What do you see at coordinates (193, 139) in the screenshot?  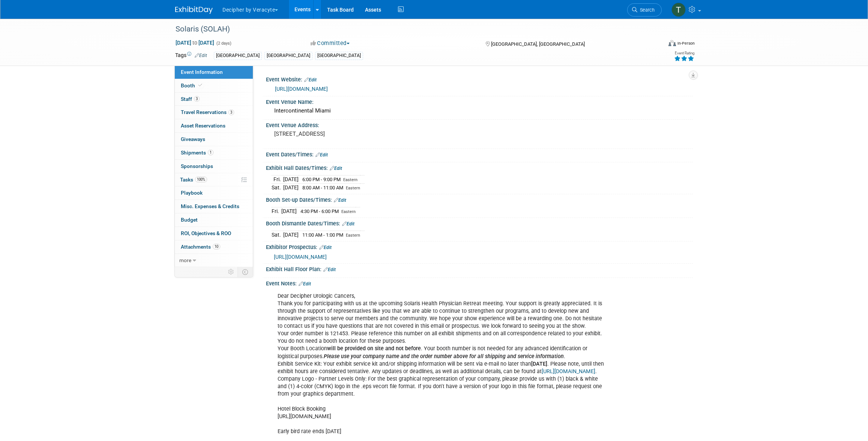 I see `span: Giveaways` at bounding box center [193, 139].